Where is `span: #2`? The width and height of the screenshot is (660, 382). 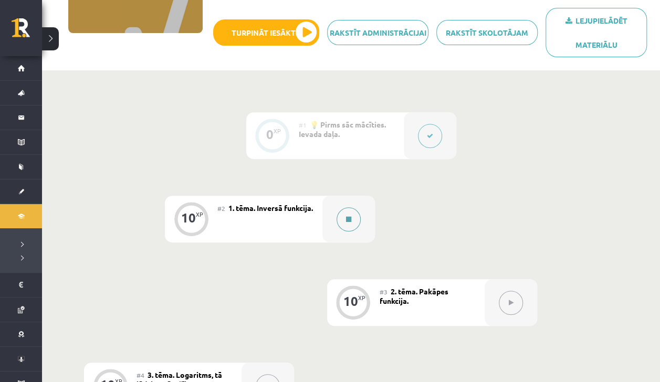 span: #2 is located at coordinates (221, 208).